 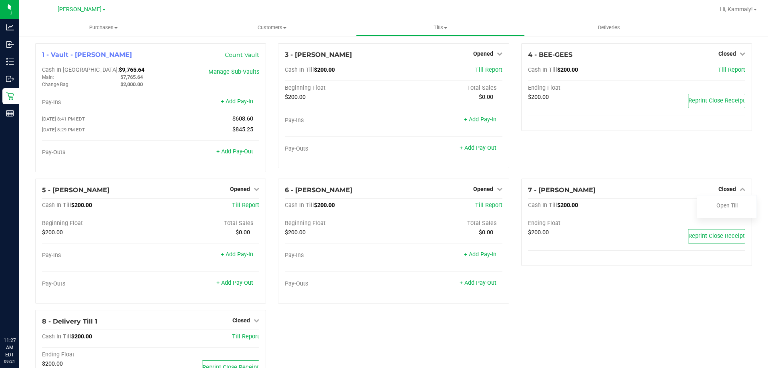 What do you see at coordinates (10, 96) in the screenshot?
I see `inline-svg: Retail` at bounding box center [10, 96].